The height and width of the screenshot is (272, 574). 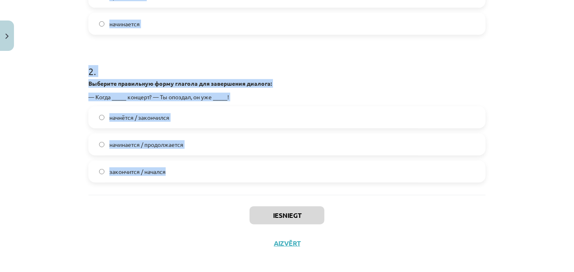 What do you see at coordinates (287, 64) in the screenshot?
I see `h1: 2 .` at bounding box center [287, 64].